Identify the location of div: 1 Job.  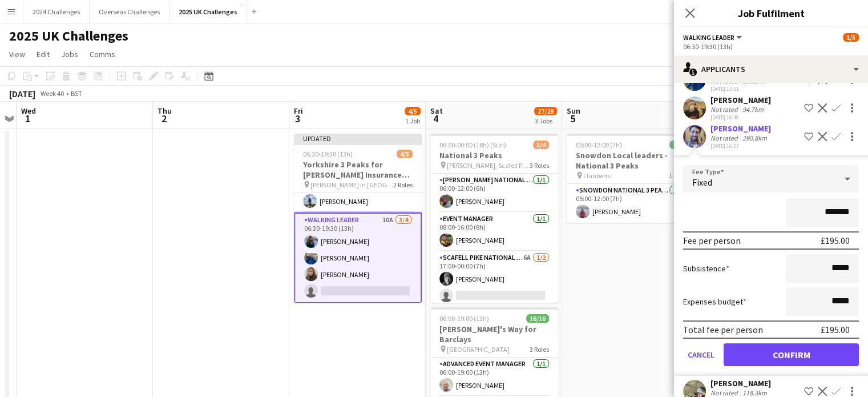
(413, 120).